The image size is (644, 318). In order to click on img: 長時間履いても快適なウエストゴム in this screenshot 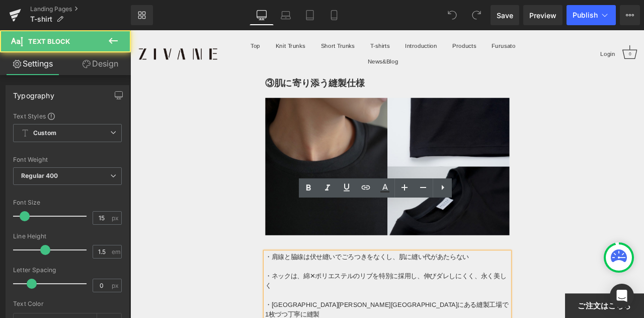, I will do `click(304, 161)`.